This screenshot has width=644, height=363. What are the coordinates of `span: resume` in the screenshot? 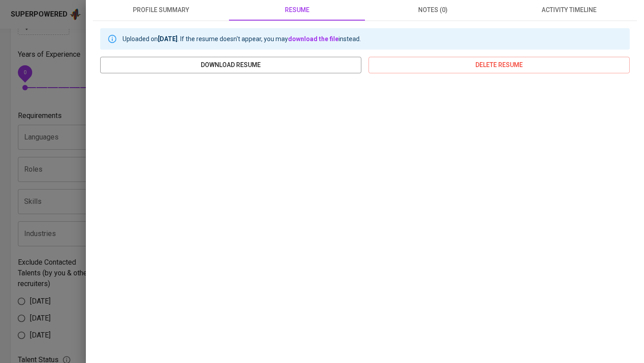 It's located at (297, 10).